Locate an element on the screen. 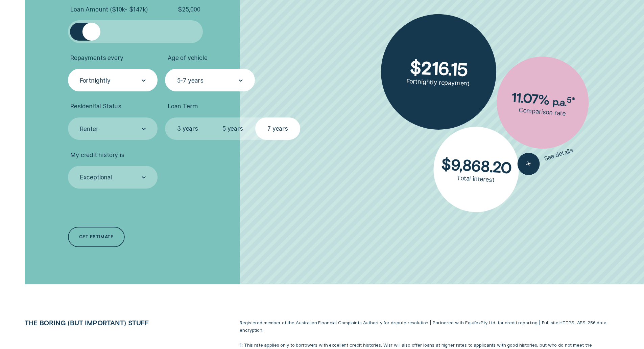 This screenshot has width=644, height=349. span: P T Y is located at coordinates (485, 322).